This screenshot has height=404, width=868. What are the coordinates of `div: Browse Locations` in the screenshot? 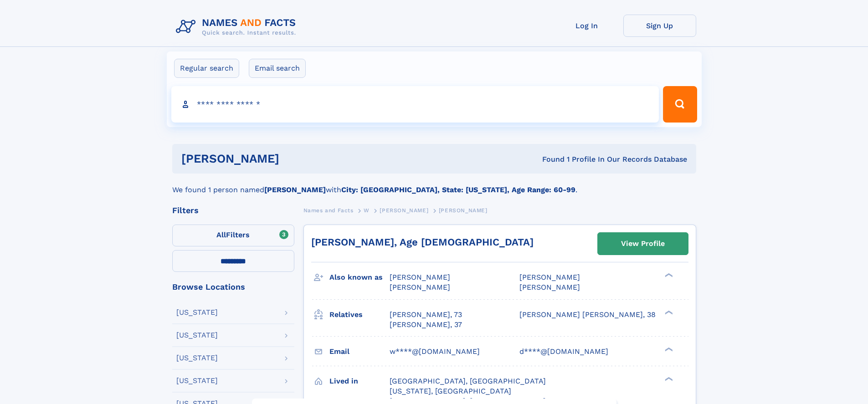 It's located at (233, 287).